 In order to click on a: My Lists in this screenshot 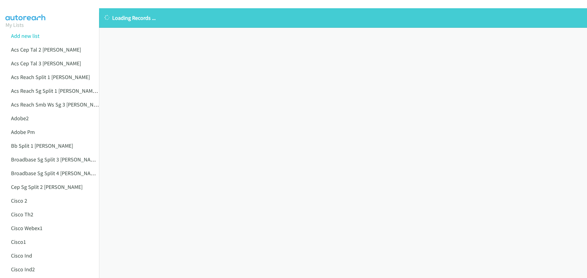, I will do `click(15, 25)`.